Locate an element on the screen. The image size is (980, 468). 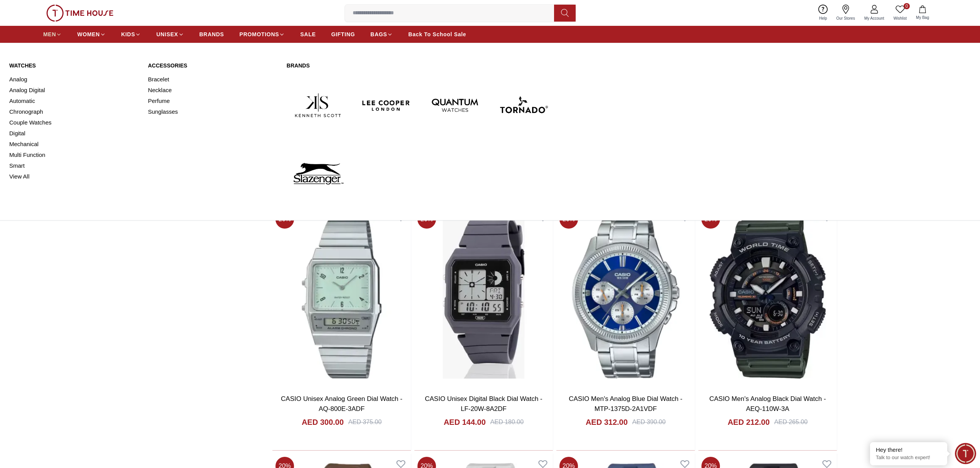
span: BAGS is located at coordinates (379, 34).